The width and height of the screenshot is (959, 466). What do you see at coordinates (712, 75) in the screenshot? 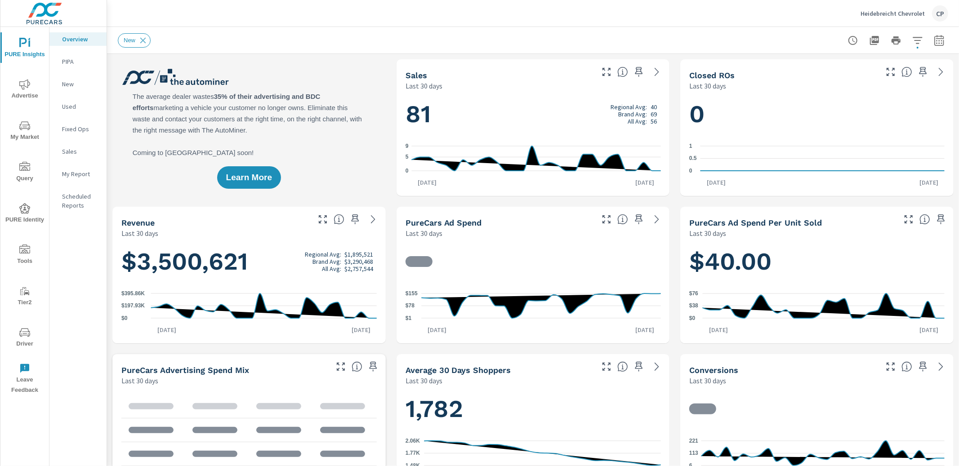
I see `h5: Closed ROs` at bounding box center [712, 75].